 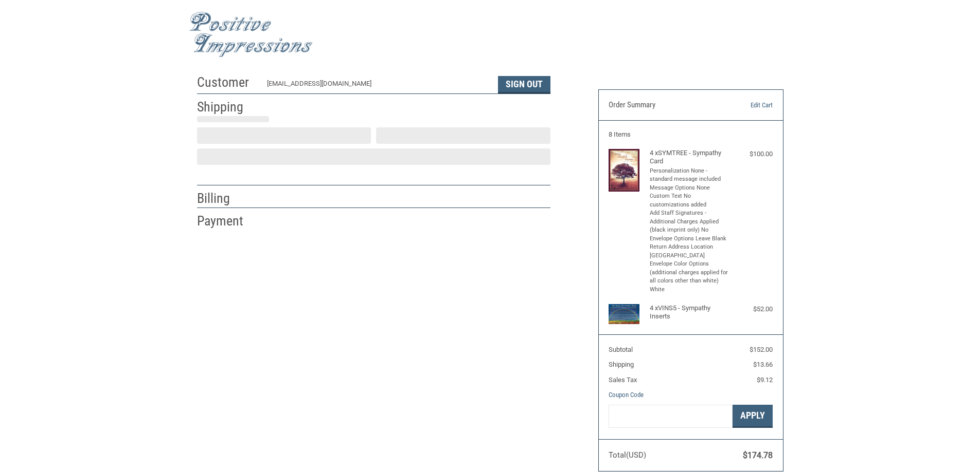 What do you see at coordinates (524, 85) in the screenshot?
I see `button: Sign Out` at bounding box center [524, 85].